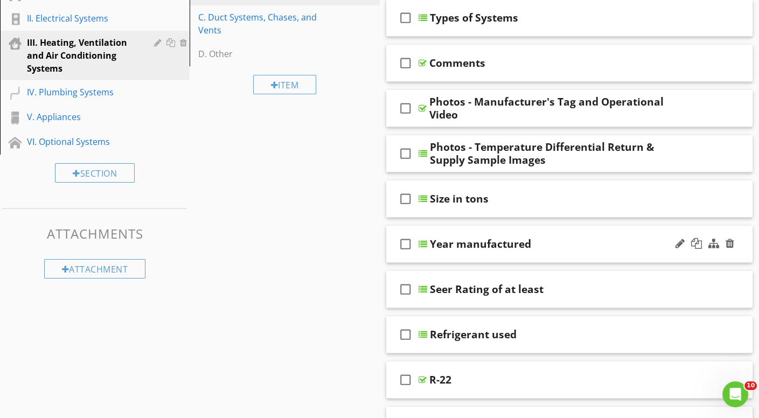 The height and width of the screenshot is (418, 759). Describe the element at coordinates (457, 63) in the screenshot. I see `div: Comments` at that location.